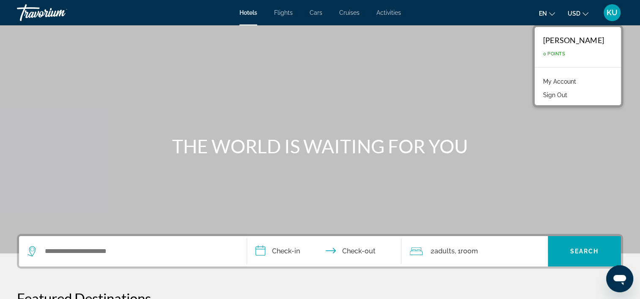  I want to click on span: 0 Points, so click(554, 54).